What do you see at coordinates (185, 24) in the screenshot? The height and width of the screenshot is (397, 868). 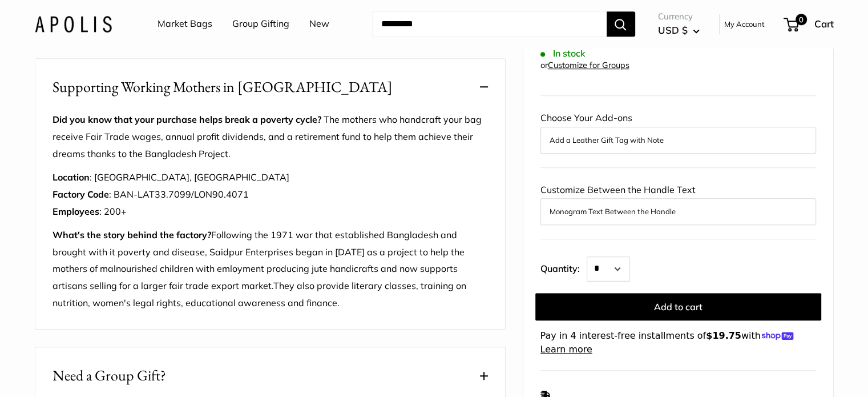 I see `a: Market Bags` at bounding box center [185, 24].